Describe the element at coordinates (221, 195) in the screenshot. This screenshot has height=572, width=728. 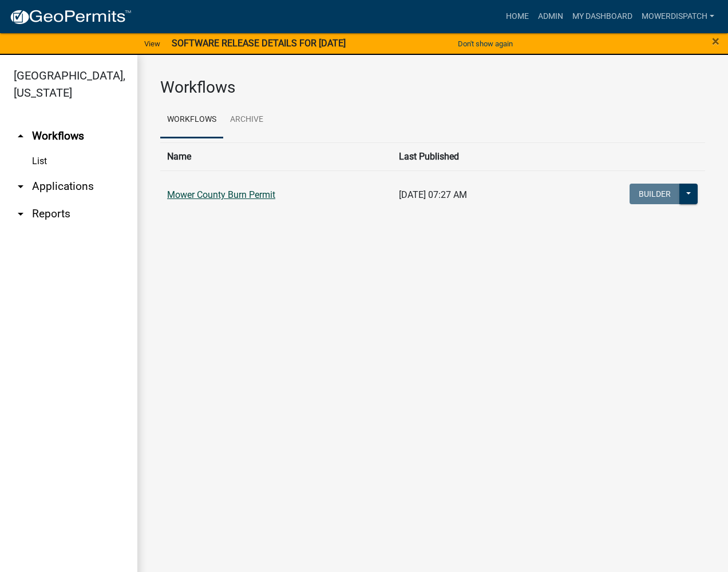
I see `a: Mower County Burn Permit` at that location.